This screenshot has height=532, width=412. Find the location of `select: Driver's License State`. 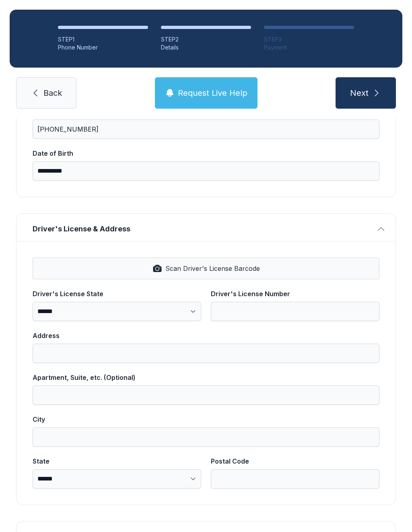

select: Driver's License State is located at coordinates (117, 312).